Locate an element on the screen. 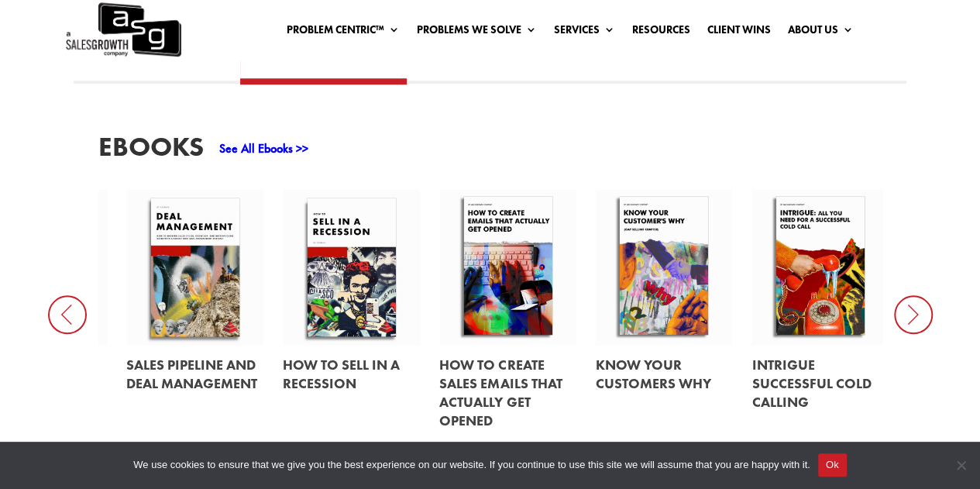  a: Problem Centric™ is located at coordinates (342, 33).